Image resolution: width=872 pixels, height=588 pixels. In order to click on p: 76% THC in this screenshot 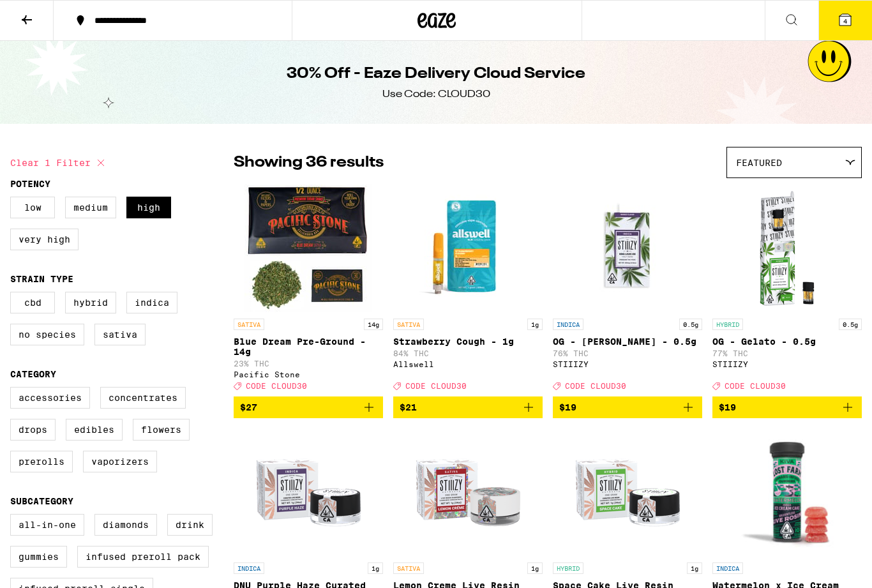, I will do `click(628, 353)`.